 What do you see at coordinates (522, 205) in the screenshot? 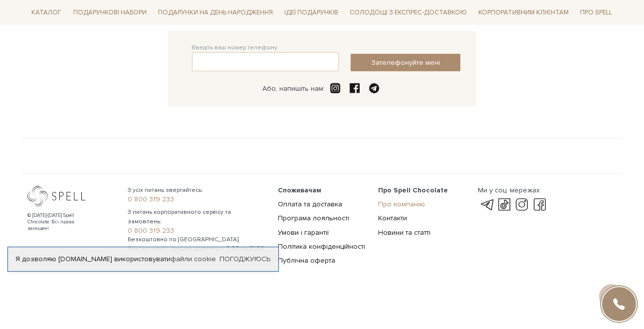
I see `a: instagram` at bounding box center [522, 205].